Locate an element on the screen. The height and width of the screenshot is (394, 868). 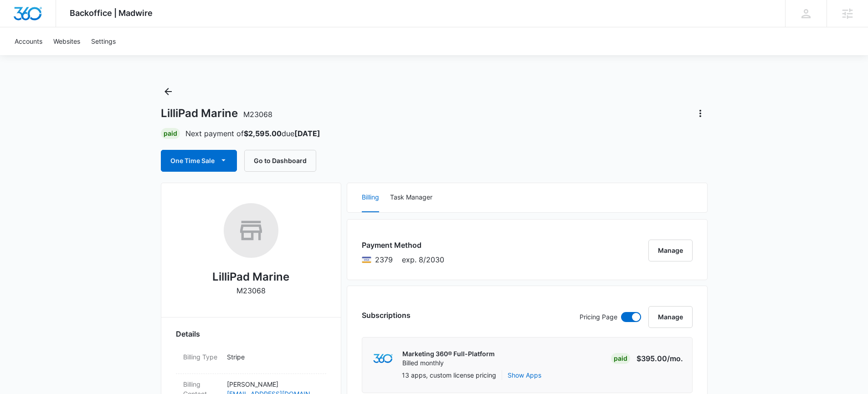
a: Accounts is located at coordinates (28, 41).